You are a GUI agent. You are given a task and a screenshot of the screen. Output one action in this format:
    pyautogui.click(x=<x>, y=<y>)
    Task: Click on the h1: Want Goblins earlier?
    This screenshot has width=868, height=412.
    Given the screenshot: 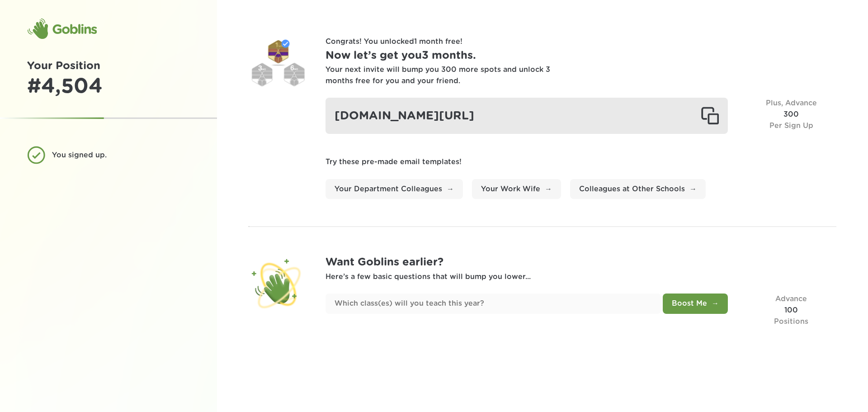 What is the action you would take?
    pyautogui.click(x=581, y=262)
    